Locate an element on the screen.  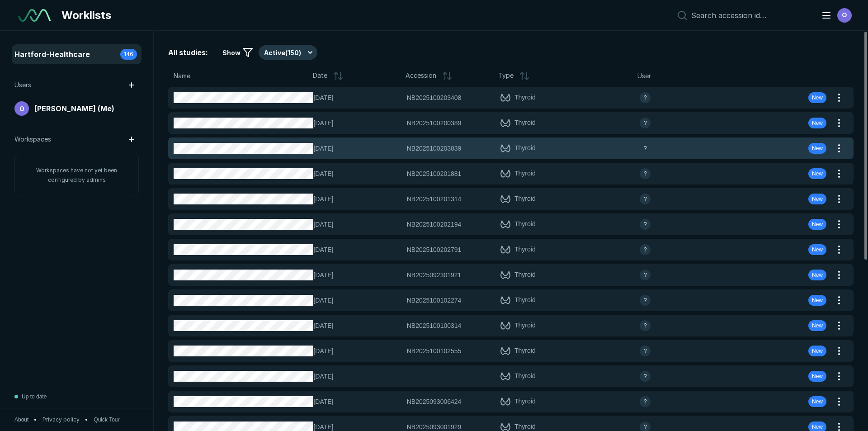
span: NB2025100201881 is located at coordinates (434, 174).